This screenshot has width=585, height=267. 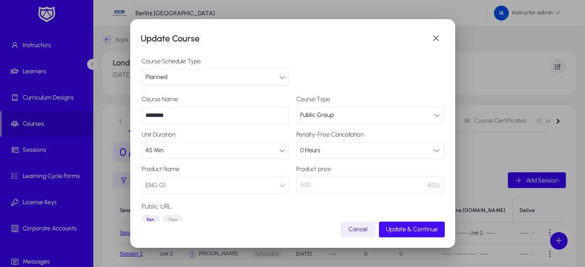 What do you see at coordinates (434, 185) in the screenshot?
I see `span: RSD` at bounding box center [434, 185].